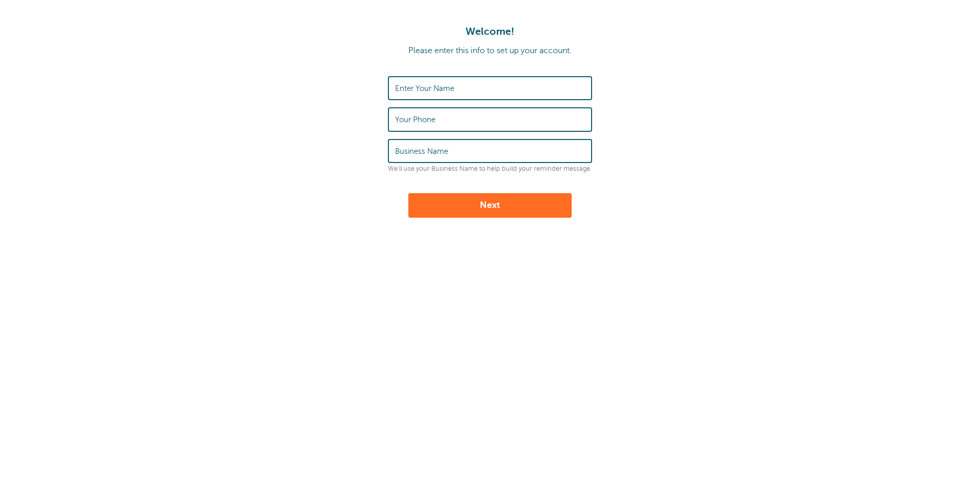 This screenshot has width=980, height=487. What do you see at coordinates (490, 205) in the screenshot?
I see `button: Next` at bounding box center [490, 205].